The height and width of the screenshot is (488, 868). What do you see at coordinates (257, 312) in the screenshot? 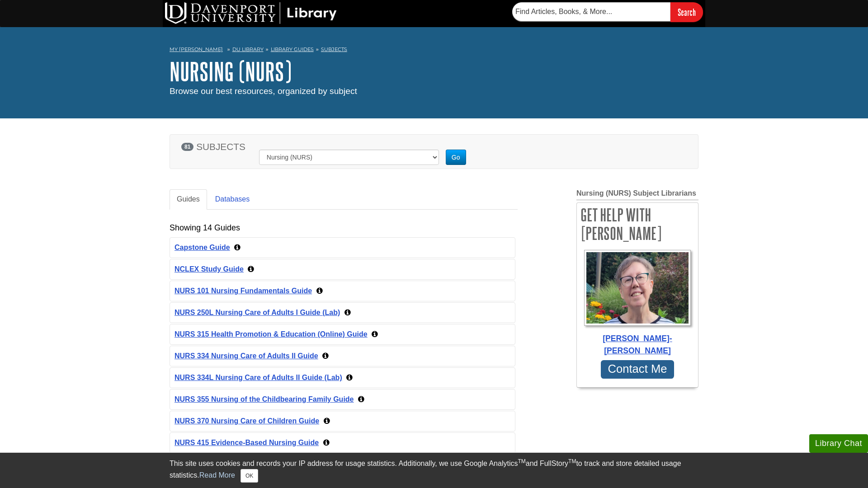
I see `a: NURS 250L Nursing Care of Adults I Guide (Lab)` at bounding box center [257, 312].